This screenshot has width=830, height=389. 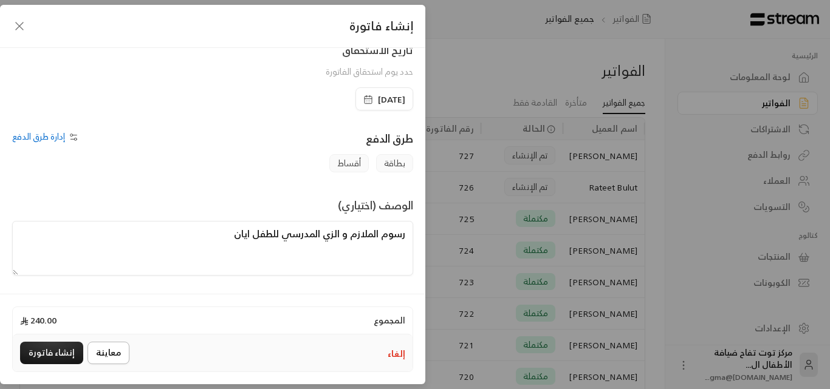 I want to click on button: إنشاء فاتورة, so click(x=52, y=353).